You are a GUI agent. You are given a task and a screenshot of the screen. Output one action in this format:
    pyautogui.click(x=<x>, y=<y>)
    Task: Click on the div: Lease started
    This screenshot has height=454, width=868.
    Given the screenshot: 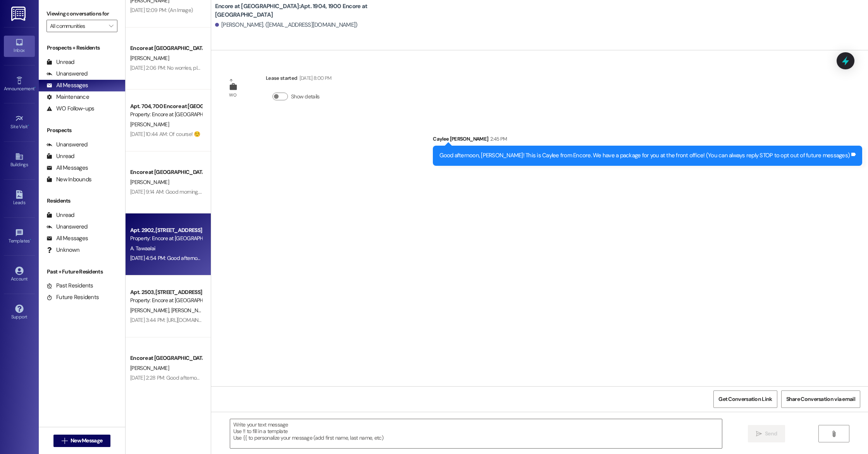 What is the action you would take?
    pyautogui.click(x=299, y=79)
    